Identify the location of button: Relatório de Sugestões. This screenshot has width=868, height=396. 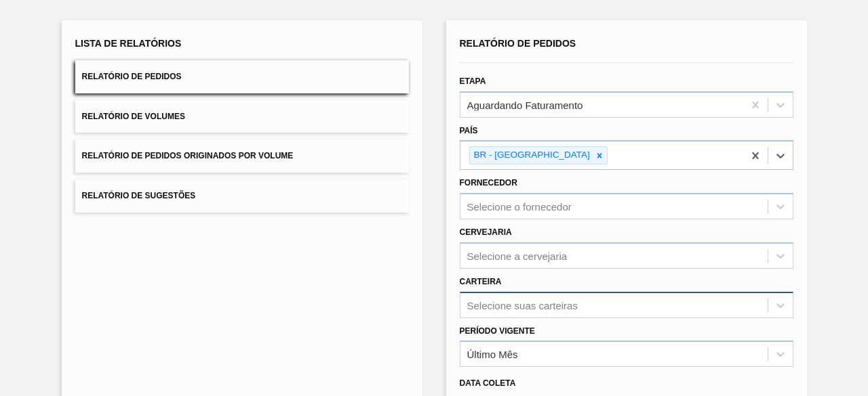
(242, 195).